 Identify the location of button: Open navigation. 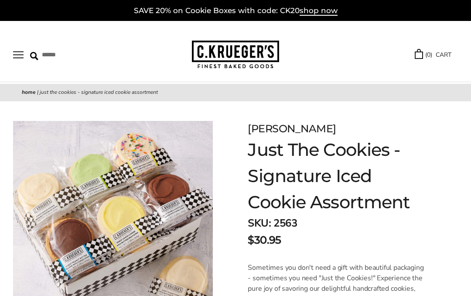
(18, 55).